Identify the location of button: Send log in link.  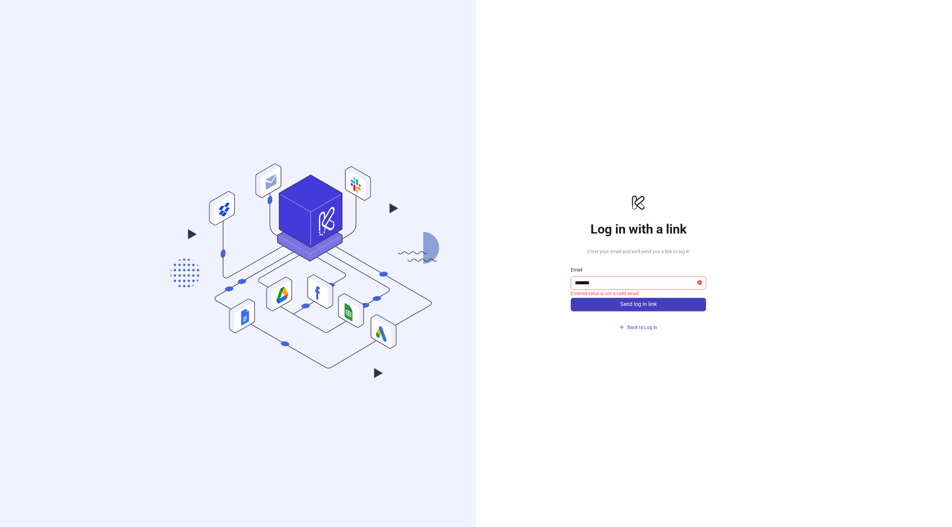
(639, 305).